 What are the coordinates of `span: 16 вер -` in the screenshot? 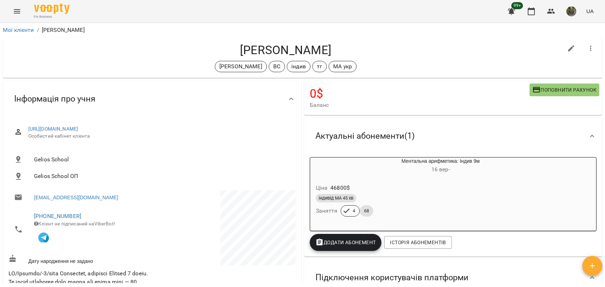 It's located at (441, 169).